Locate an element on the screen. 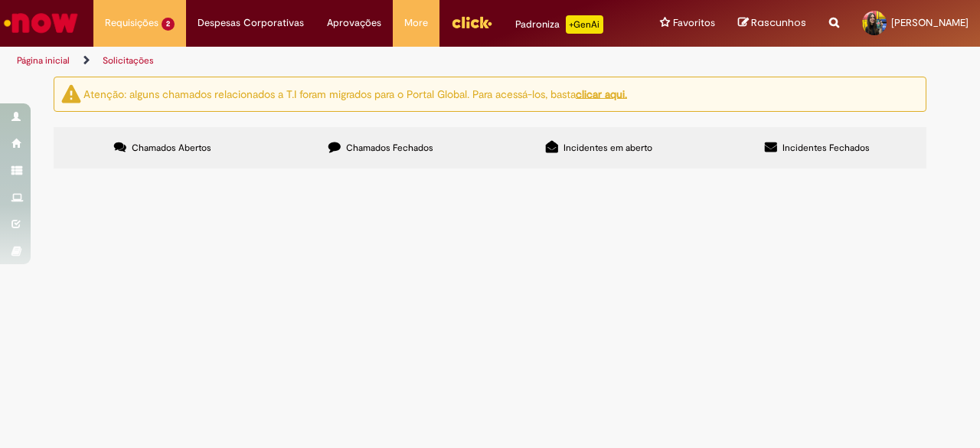 The height and width of the screenshot is (448, 980). ng-bind-html: Atenção: alguns chamados relacionados a T.I foram migrados para o Portal Global. Para acessá-los,... is located at coordinates (355, 93).